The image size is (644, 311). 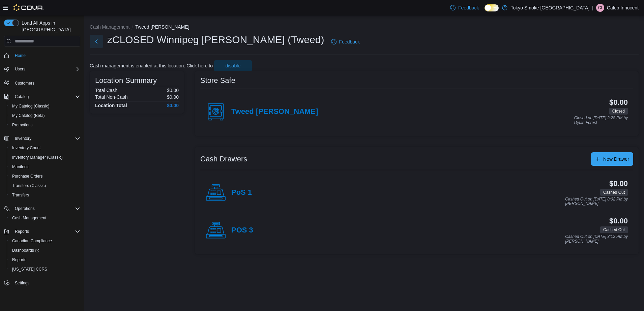 I want to click on span: Canadian Compliance, so click(x=45, y=241).